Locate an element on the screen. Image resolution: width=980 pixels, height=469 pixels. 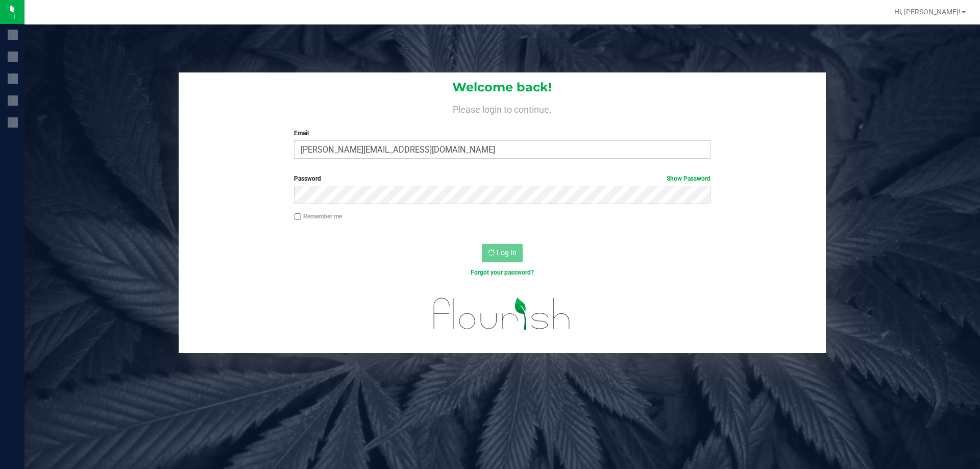
a: Forgot your password? is located at coordinates (503, 273).